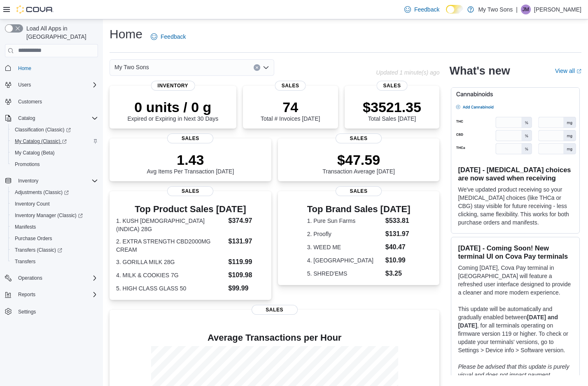 This screenshot has width=588, height=386. What do you see at coordinates (52, 311) in the screenshot?
I see `button: Settings` at bounding box center [52, 311].